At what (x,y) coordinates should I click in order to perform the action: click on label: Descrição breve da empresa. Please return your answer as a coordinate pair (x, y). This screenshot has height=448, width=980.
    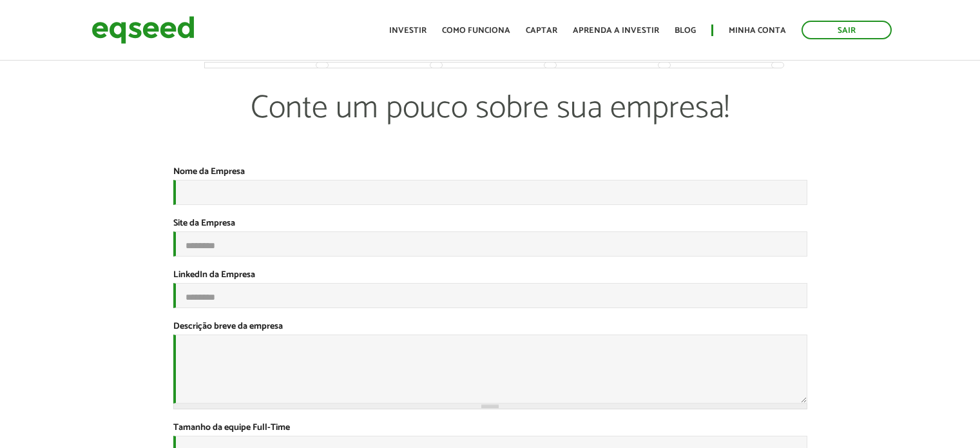
    Looking at the image, I should click on (228, 326).